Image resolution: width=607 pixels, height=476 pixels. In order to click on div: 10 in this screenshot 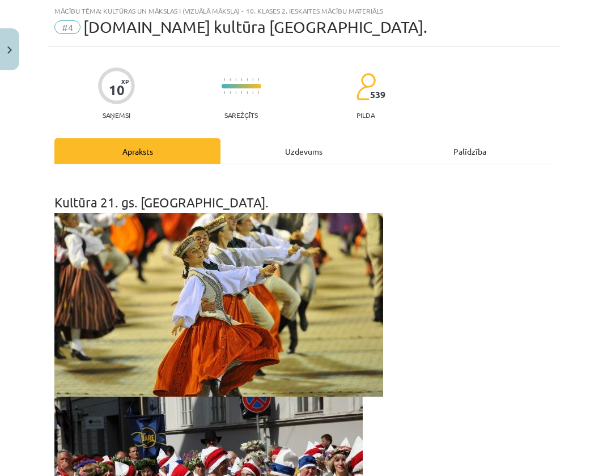, I will do `click(117, 90)`.